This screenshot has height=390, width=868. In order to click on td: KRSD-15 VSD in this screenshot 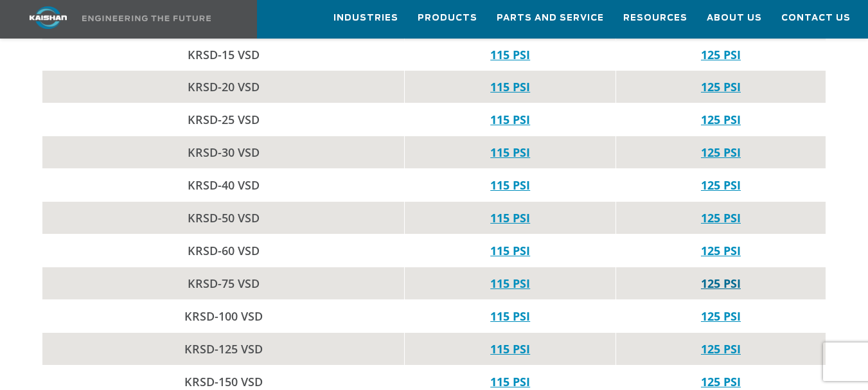, I will do `click(223, 54)`.